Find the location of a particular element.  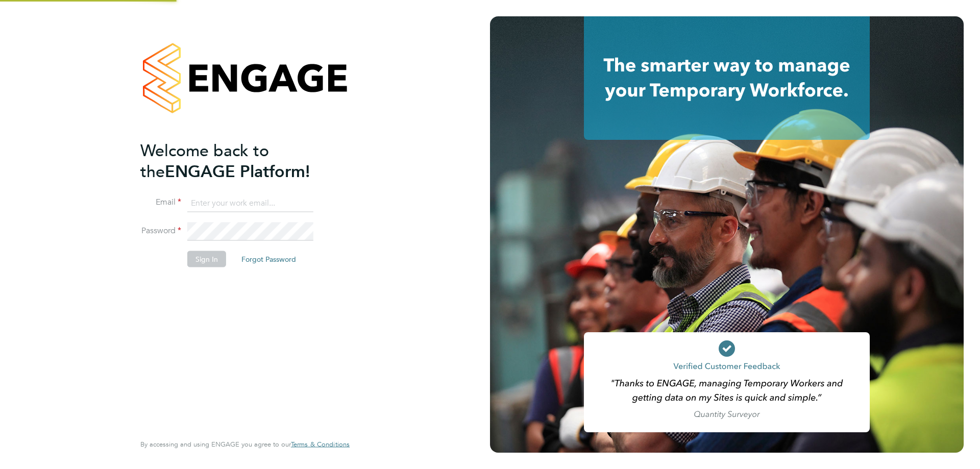

span: By accessing and using ENGAGE you agree to our is located at coordinates (245, 444).